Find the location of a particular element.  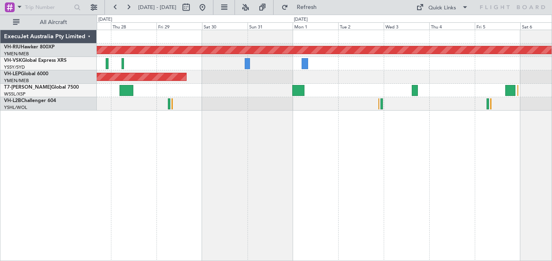

span: VH-LEP is located at coordinates (12, 74).